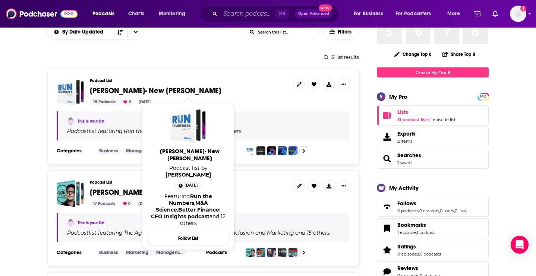 This screenshot has height=276, width=536. I want to click on div: My Pro, so click(398, 97).